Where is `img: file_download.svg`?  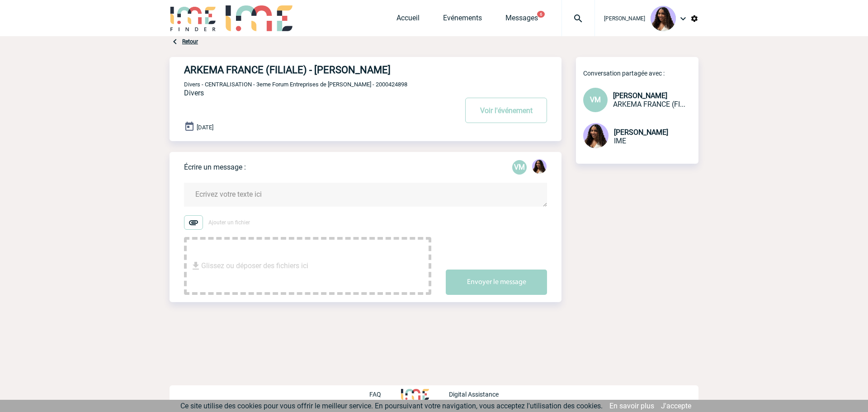 img: file_download.svg is located at coordinates (196, 266).